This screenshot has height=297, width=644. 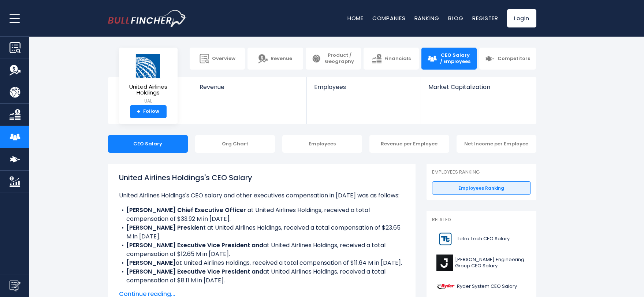 What do you see at coordinates (262, 178) in the screenshot?
I see `h1: United Airlines Holdings's CEO Salary` at bounding box center [262, 178].